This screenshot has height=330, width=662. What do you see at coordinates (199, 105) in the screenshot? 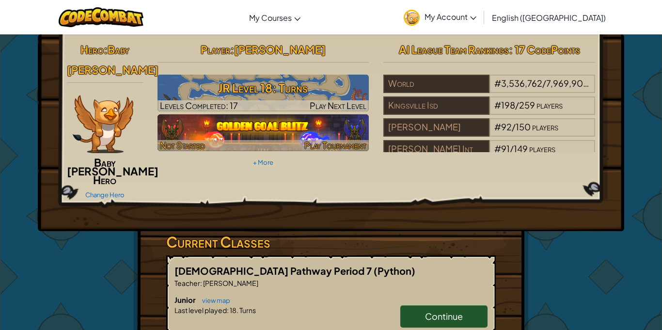
I see `span: Levels Completed: 17` at bounding box center [199, 105].